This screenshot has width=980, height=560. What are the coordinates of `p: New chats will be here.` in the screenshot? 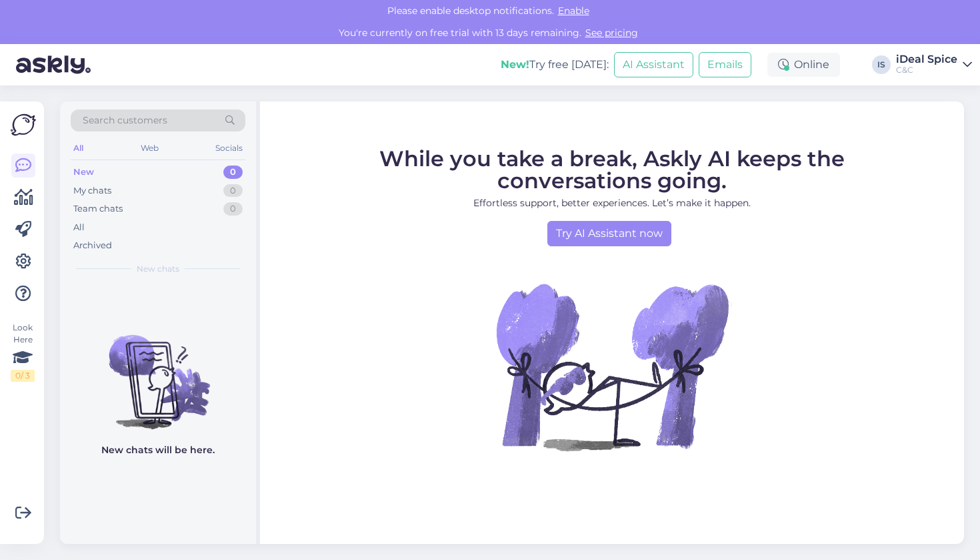 It's located at (158, 450).